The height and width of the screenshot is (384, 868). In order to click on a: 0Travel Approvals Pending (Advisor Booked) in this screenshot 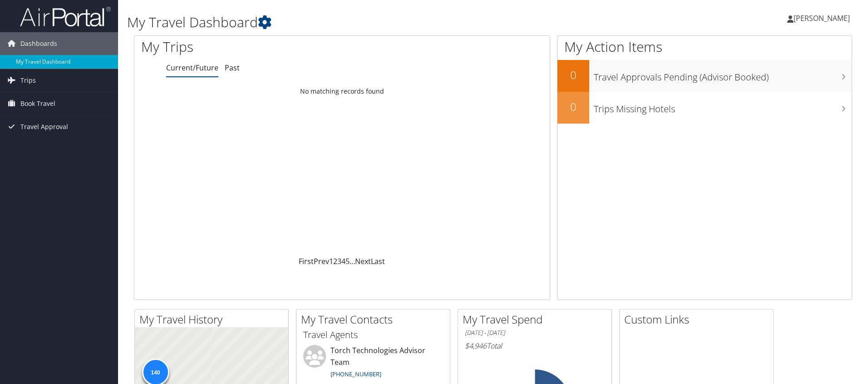, I will do `click(705, 76)`.